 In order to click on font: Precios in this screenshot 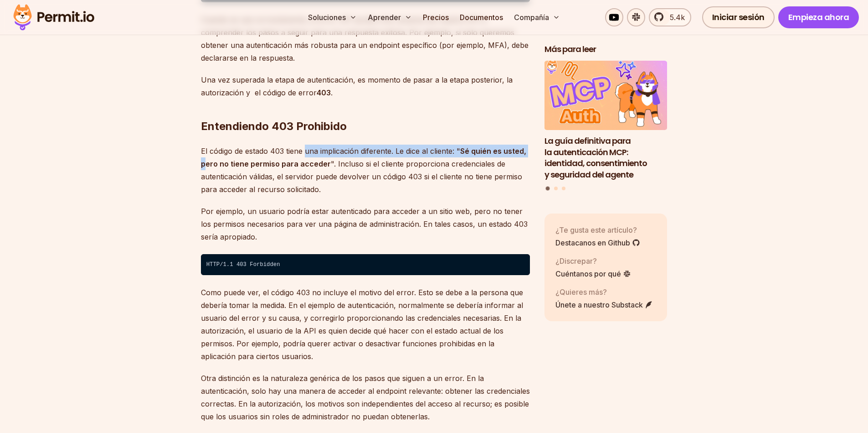, I will do `click(435, 17)`.